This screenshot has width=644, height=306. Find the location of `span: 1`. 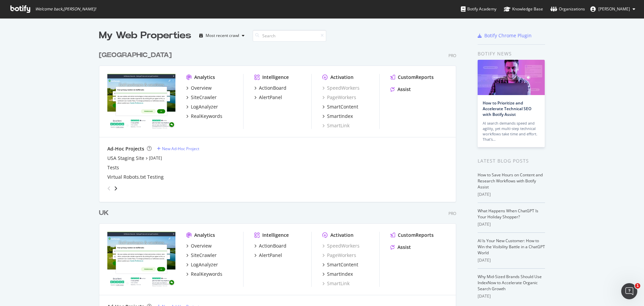

span: 1 is located at coordinates (638, 286).